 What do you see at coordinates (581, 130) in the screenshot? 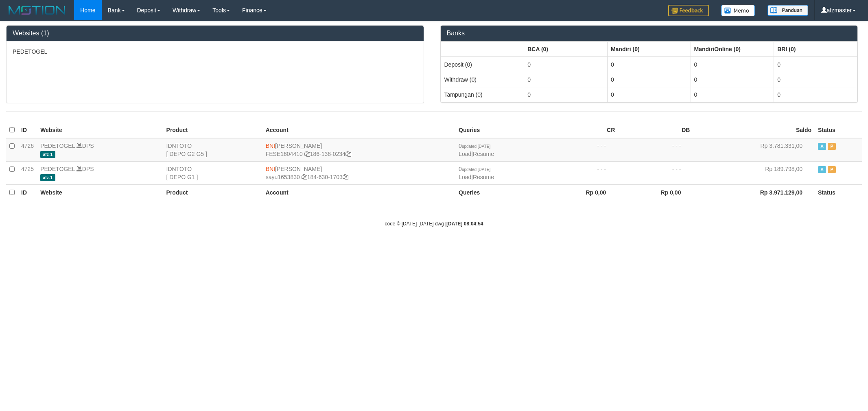
I see `th: CR` at bounding box center [581, 130].